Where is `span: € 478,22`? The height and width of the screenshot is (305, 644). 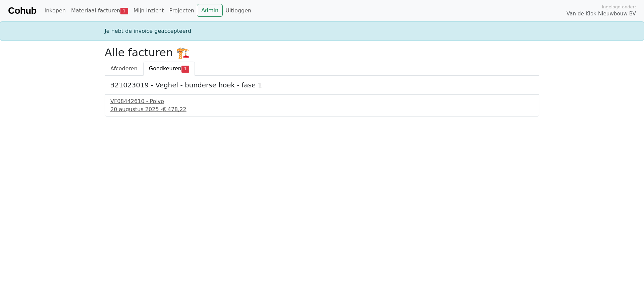
span: € 478,22 is located at coordinates (174, 109).